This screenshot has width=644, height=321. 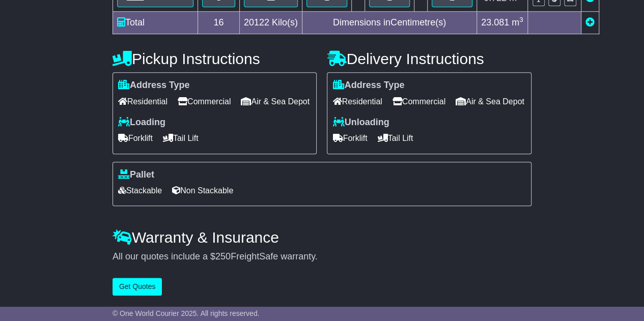 What do you see at coordinates (389, 23) in the screenshot?
I see `td: Dimensions in Centimetre(s)` at bounding box center [389, 23].